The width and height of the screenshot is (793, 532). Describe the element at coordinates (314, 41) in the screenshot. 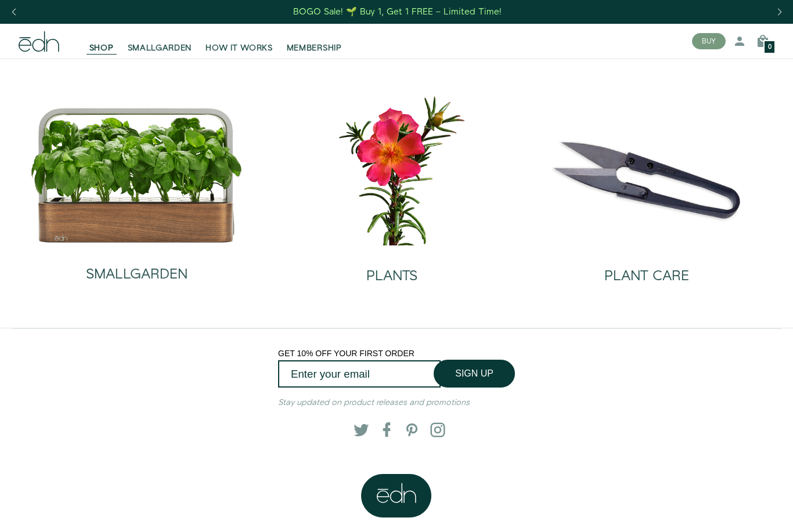

I see `a: MEMBERSHIP` at that location.